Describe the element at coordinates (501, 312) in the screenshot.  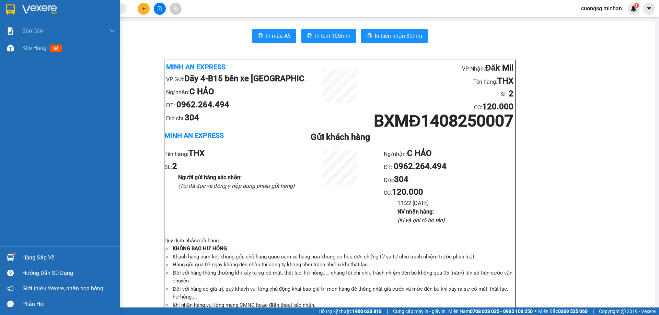
I see `strong: 0708 023 035 - 0935 103 250` at that location.